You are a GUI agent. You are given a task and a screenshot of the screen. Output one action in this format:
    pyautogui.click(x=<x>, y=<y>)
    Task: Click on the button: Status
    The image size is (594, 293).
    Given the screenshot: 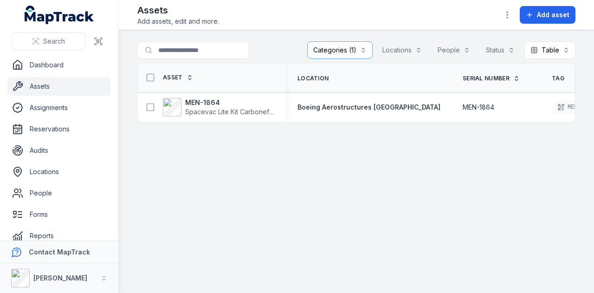 What is the action you would take?
    pyautogui.click(x=500, y=50)
    